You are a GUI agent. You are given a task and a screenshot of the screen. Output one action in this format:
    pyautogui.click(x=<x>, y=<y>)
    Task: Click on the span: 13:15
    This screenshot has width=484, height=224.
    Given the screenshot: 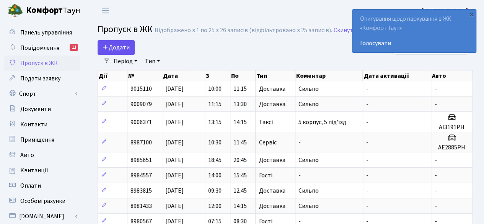 What is the action you would take?
    pyautogui.click(x=215, y=122)
    